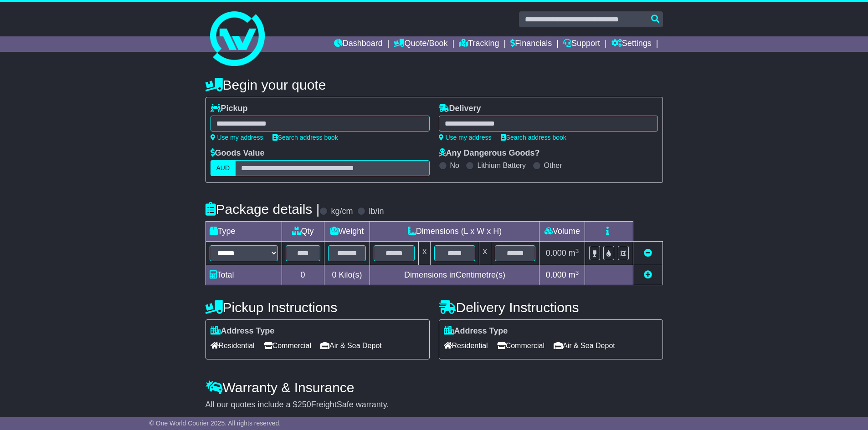 The height and width of the screenshot is (430, 868). Describe the element at coordinates (262, 209) in the screenshot. I see `h4: Package details |` at that location.